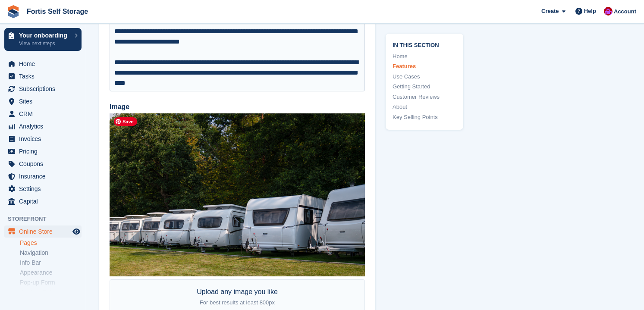 This screenshot has height=310, width=644. I want to click on a: Key Selling Points, so click(425, 118).